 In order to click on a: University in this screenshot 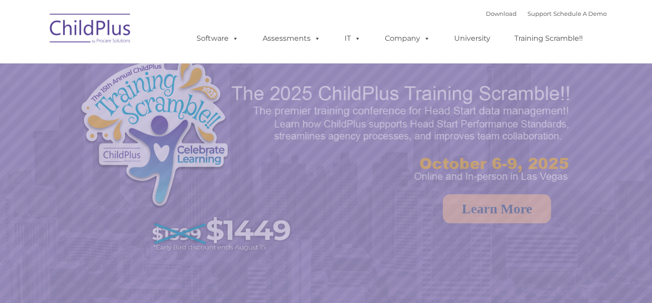, I will do `click(472, 38)`.